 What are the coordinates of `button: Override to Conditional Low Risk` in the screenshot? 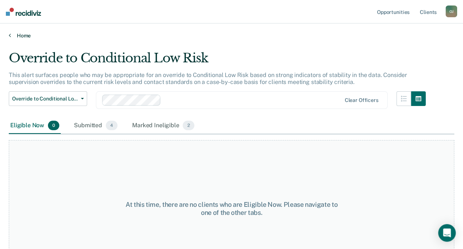 It's located at (48, 98).